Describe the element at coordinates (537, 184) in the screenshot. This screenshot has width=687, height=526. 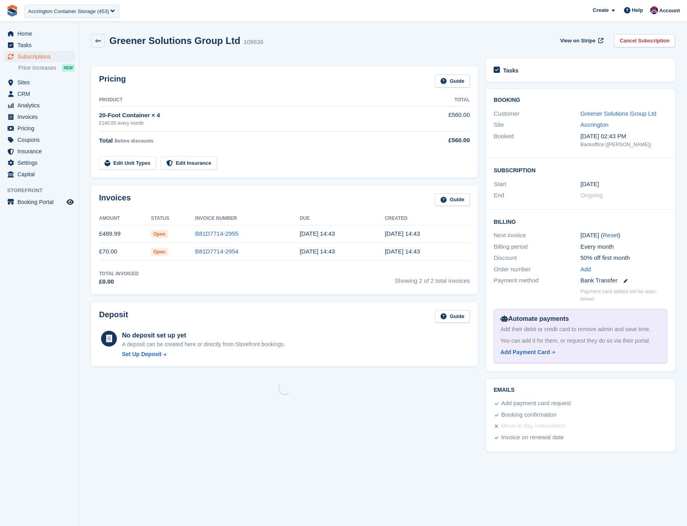
I see `div: Start` at that location.